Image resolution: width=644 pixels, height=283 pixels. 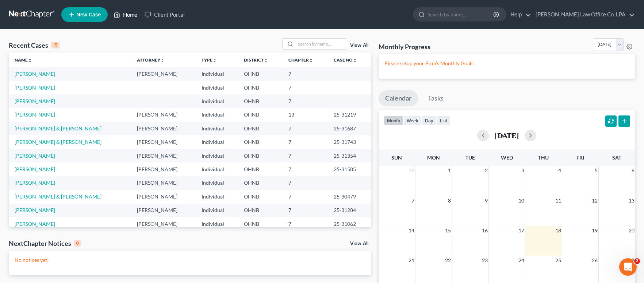 What do you see at coordinates (435, 98) in the screenshot?
I see `a: Tasks` at bounding box center [435, 98].